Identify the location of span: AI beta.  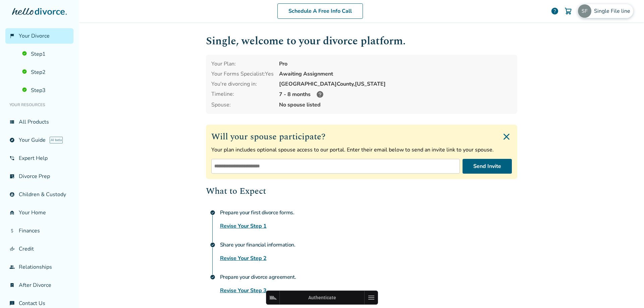
(56, 140).